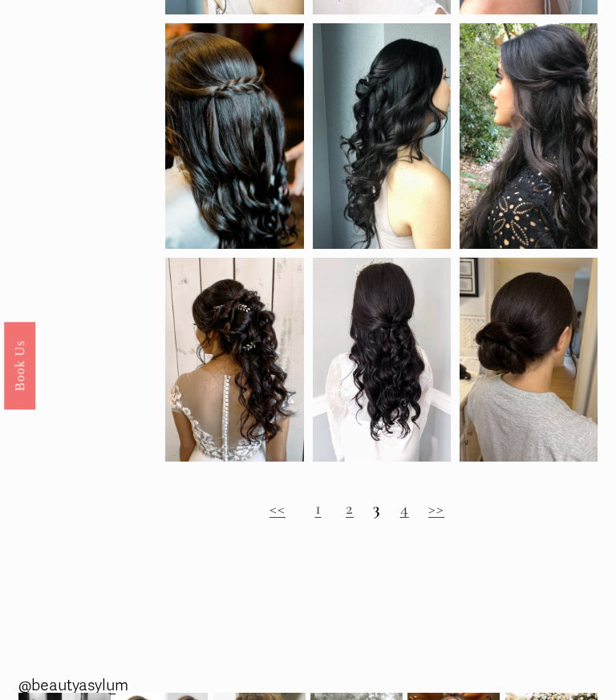 Image resolution: width=616 pixels, height=700 pixels. What do you see at coordinates (19, 366) in the screenshot?
I see `a: Book Us` at bounding box center [19, 366].